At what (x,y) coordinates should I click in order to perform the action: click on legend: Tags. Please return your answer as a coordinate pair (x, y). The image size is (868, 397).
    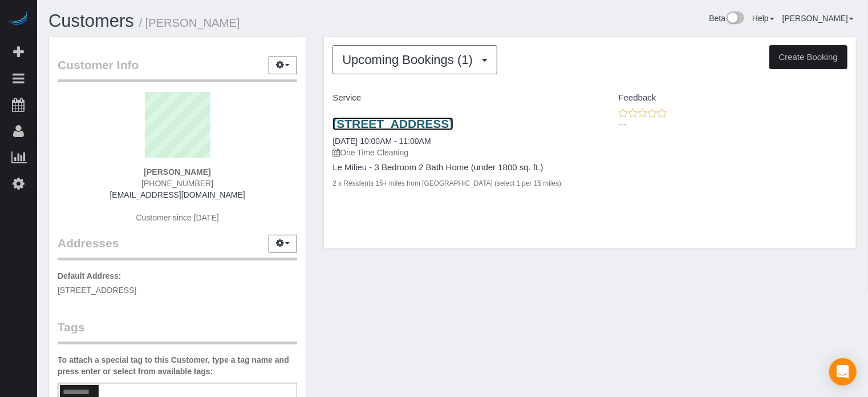
    Looking at the image, I should click on (177, 331).